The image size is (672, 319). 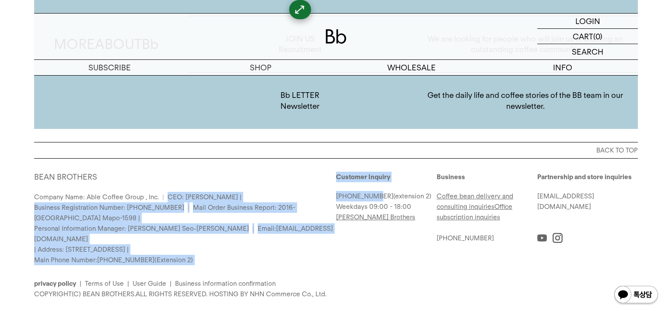 What do you see at coordinates (587, 36) in the screenshot?
I see `a: CART (0)` at bounding box center [587, 36].